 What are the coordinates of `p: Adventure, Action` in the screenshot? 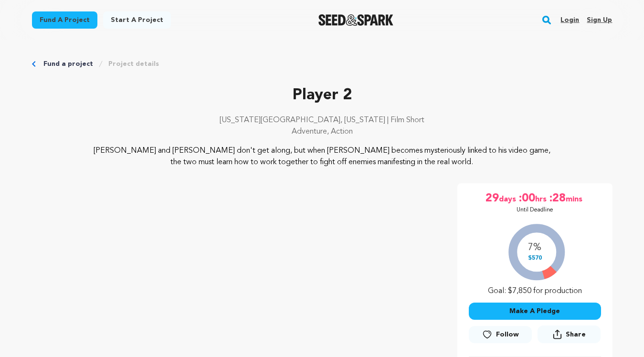 It's located at (322, 132).